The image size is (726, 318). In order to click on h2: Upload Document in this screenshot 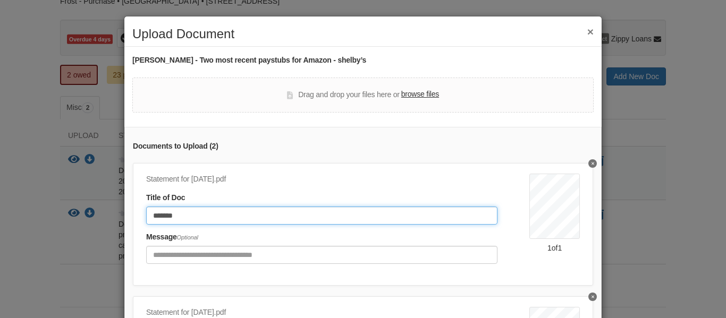, I will do `click(363, 34)`.